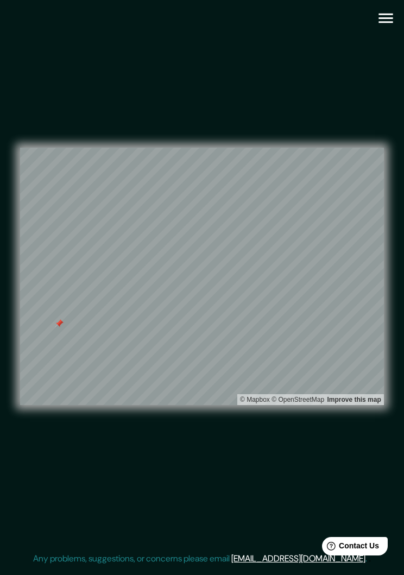  I want to click on a: Mapbox, so click(255, 400).